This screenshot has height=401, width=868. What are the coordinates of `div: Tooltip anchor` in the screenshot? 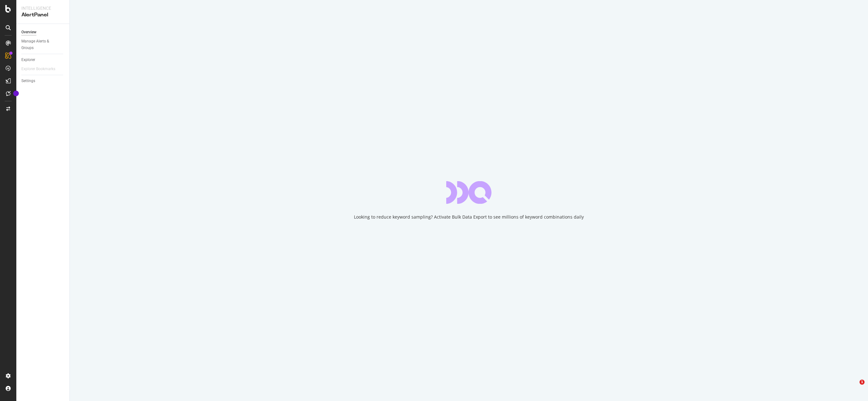 It's located at (16, 93).